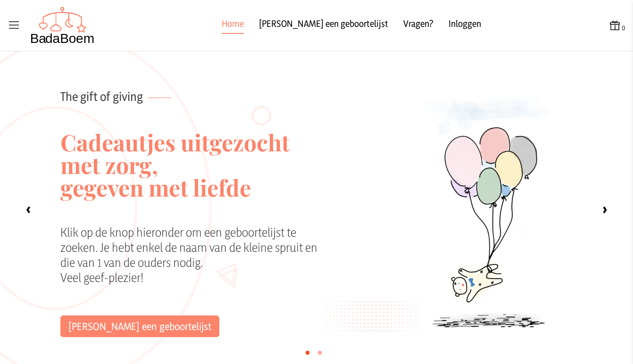  What do you see at coordinates (63, 25) in the screenshot?
I see `img: Badaboem` at bounding box center [63, 25].